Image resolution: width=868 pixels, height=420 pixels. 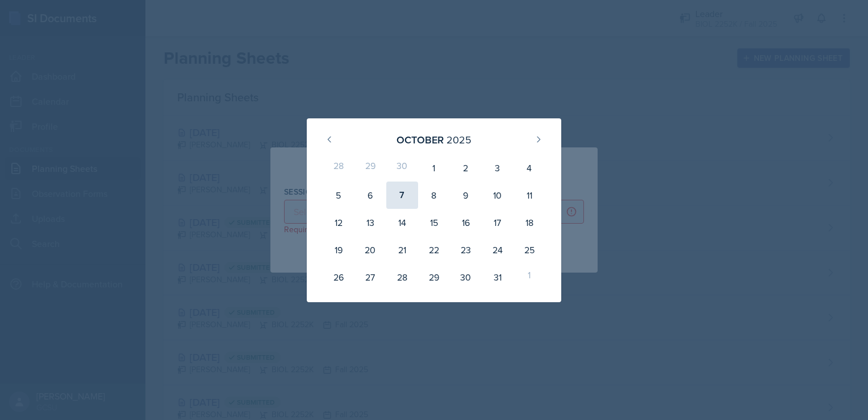 What do you see at coordinates (529, 168) in the screenshot?
I see `div: 4` at bounding box center [529, 168].